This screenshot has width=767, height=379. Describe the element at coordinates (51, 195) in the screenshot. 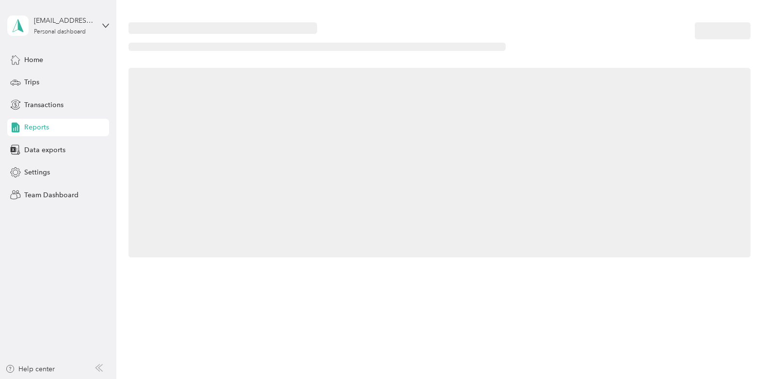

I see `span: Team Dashboard` at that location.